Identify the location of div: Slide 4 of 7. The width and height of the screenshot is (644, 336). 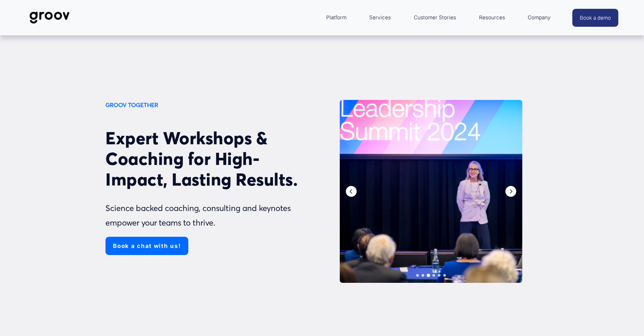
(434, 275).